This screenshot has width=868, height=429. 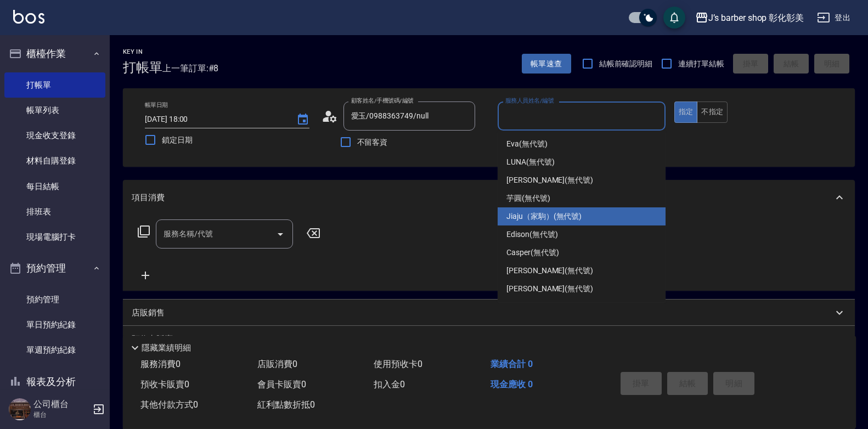 What do you see at coordinates (527, 144) in the screenshot?
I see `span: Eva (無代號)` at bounding box center [527, 144].